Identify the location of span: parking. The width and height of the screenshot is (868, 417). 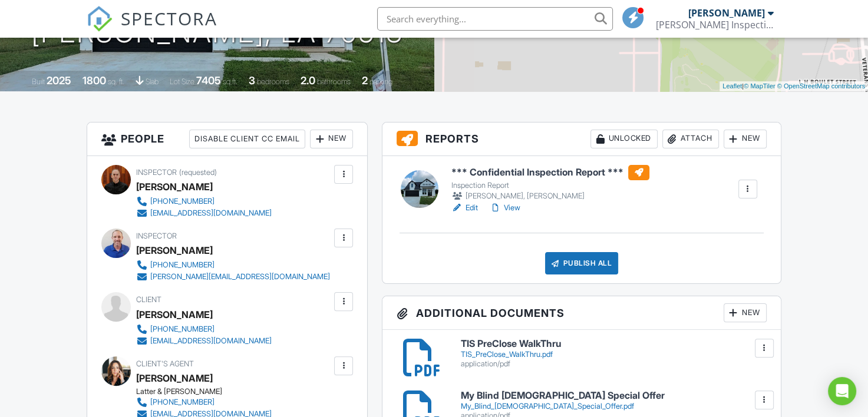
(381, 81).